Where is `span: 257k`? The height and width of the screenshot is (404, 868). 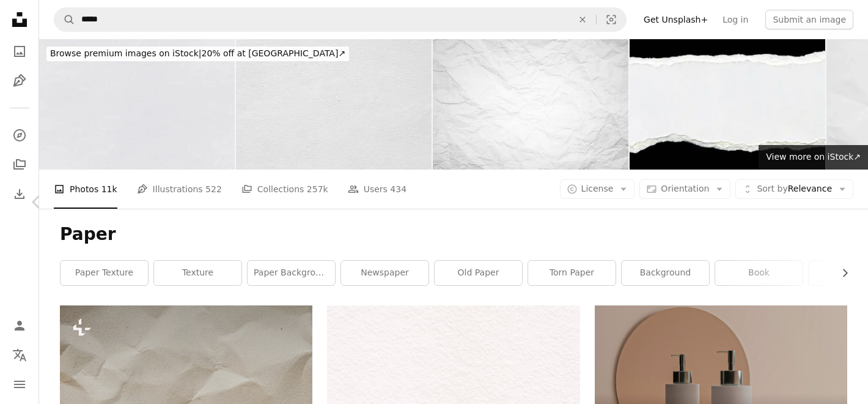
span: 257k is located at coordinates (317, 189).